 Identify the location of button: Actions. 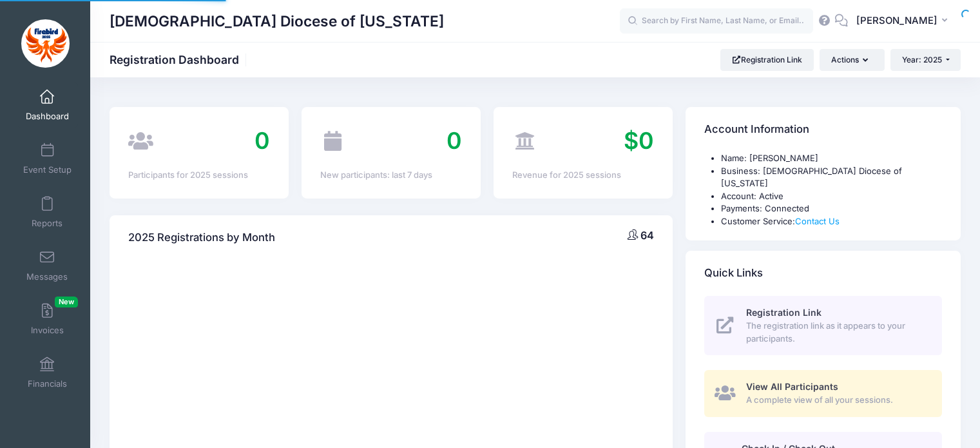
(851, 60).